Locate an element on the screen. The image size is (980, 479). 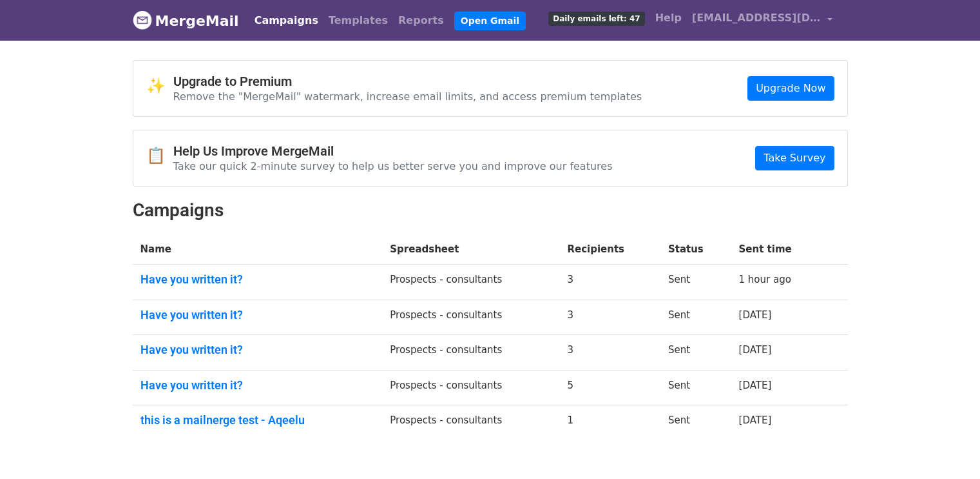
h2: Campaigns is located at coordinates (490, 211).